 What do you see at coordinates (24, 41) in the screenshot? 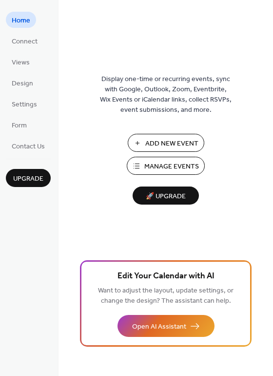
I see `span: Connect` at bounding box center [24, 41].